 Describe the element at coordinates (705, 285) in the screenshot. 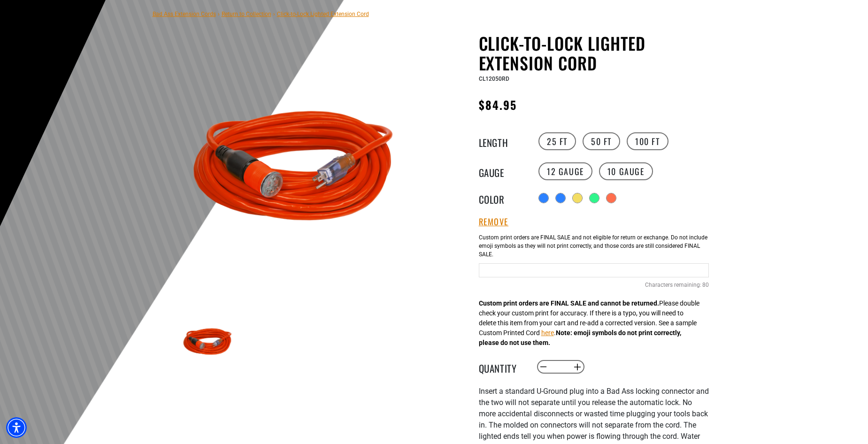

I see `span: 80` at that location.